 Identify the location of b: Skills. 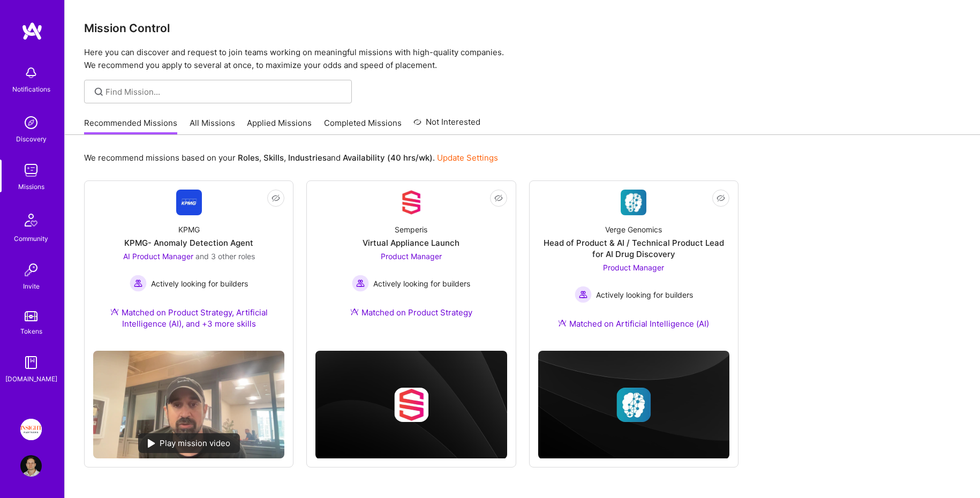
(274, 158).